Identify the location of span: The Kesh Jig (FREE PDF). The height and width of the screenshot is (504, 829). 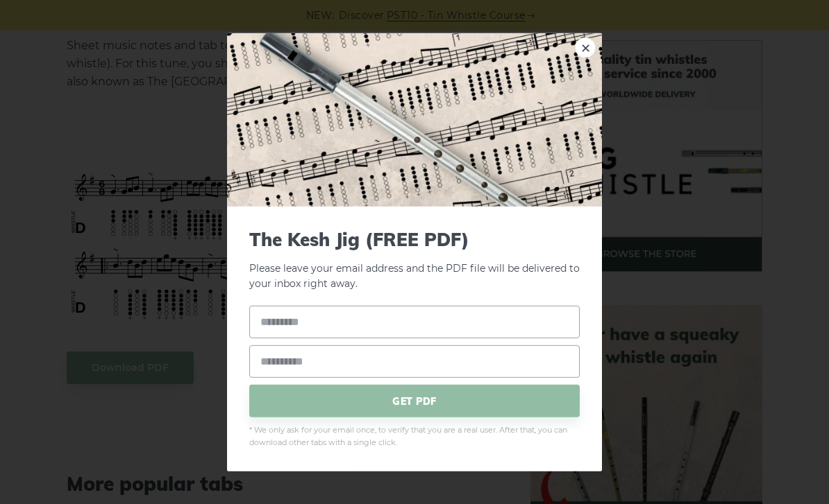
(414, 239).